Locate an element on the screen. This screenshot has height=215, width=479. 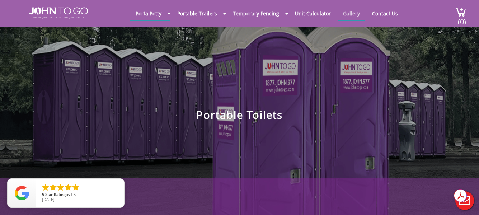
img: JOHN to go is located at coordinates (58, 13).